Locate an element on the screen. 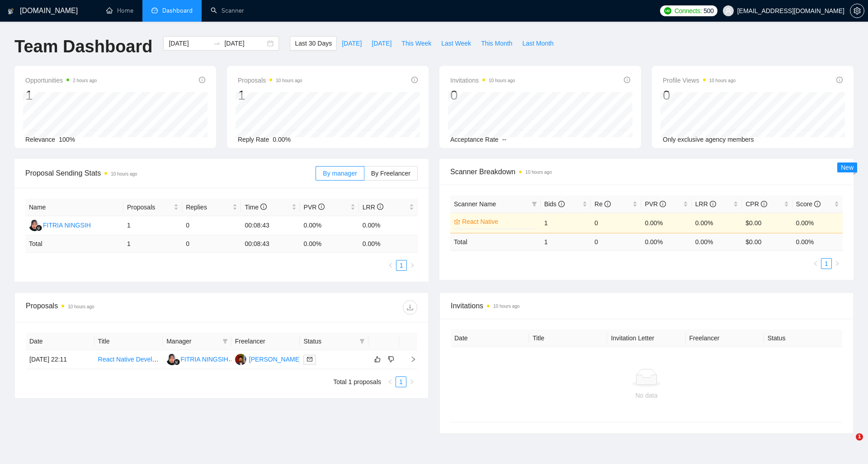 The image size is (868, 464). span: Dashboard is located at coordinates (177, 10).